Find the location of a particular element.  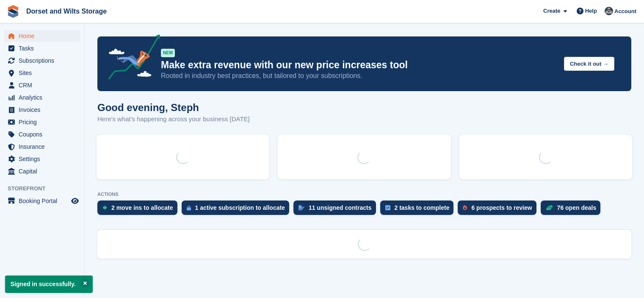

span: Tasks is located at coordinates (44, 49).